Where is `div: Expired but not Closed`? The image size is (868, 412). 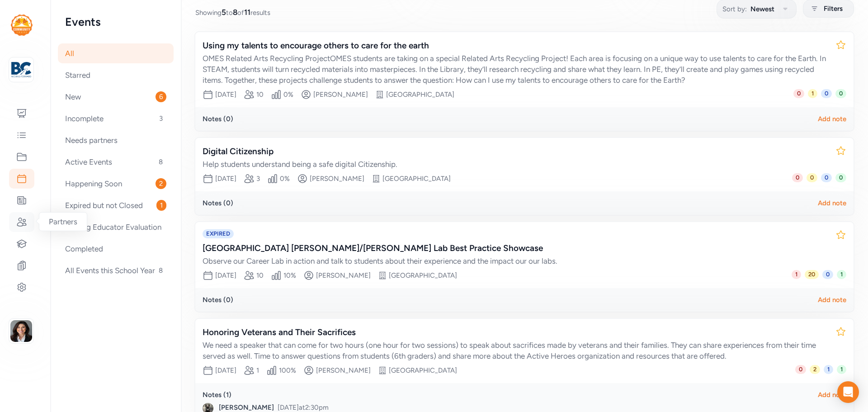
div: Expired but not Closed is located at coordinates (116, 205).